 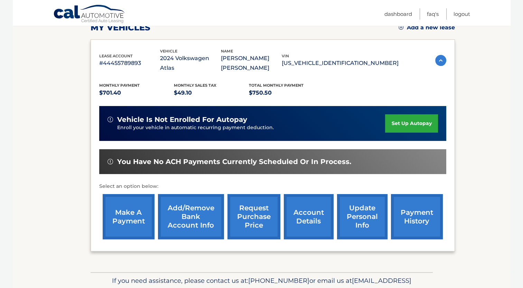 What do you see at coordinates (398, 14) in the screenshot?
I see `a: Dashboard` at bounding box center [398, 14].